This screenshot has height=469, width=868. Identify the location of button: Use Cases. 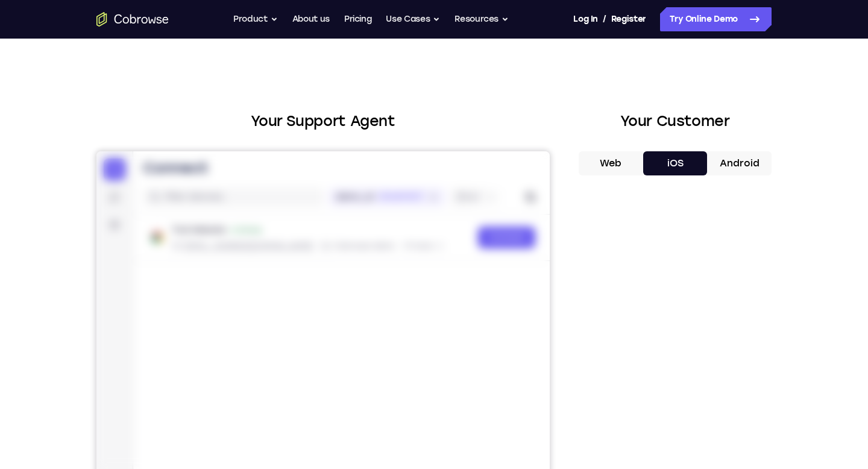
(413, 19).